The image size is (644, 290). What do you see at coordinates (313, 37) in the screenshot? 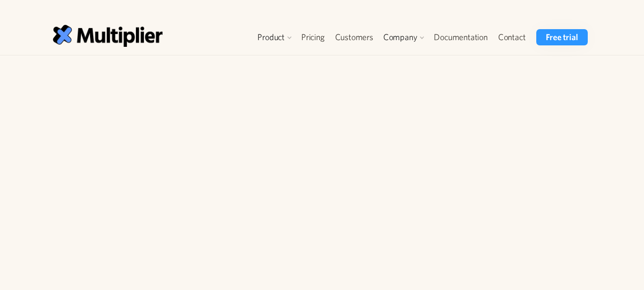
I see `a: Pricing` at bounding box center [313, 37].